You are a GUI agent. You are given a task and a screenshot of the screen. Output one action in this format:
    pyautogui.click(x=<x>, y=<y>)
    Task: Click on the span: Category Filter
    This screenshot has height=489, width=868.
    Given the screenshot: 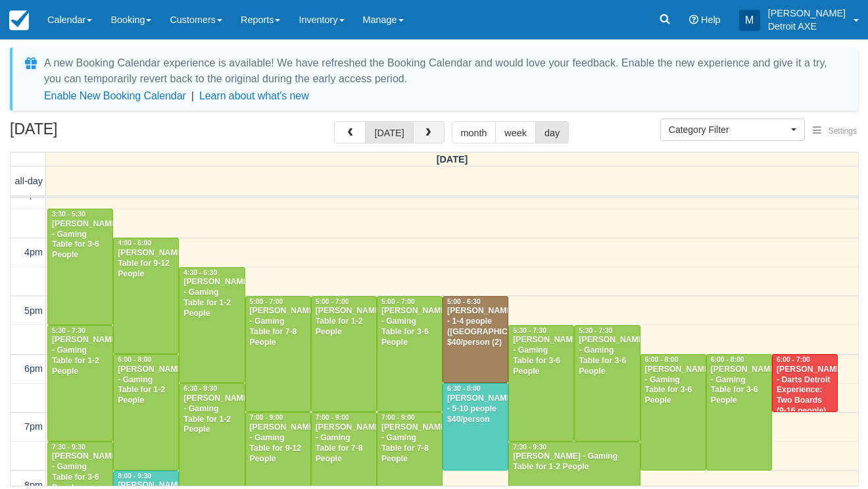 What is the action you would take?
    pyautogui.click(x=728, y=129)
    